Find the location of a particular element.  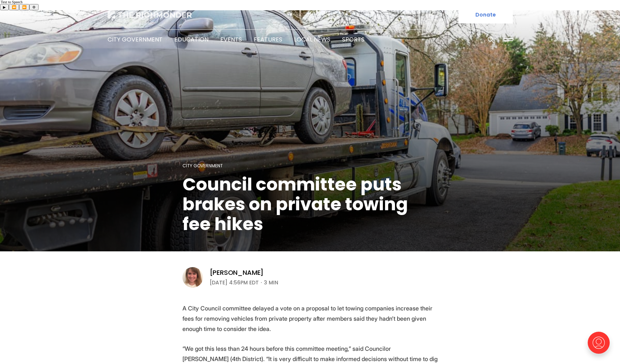

a: Events is located at coordinates (231, 39).